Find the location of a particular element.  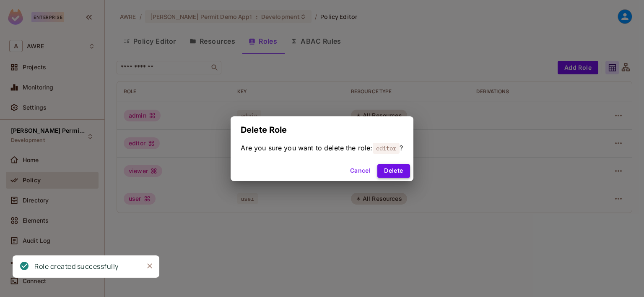

button: Close is located at coordinates (149, 265).